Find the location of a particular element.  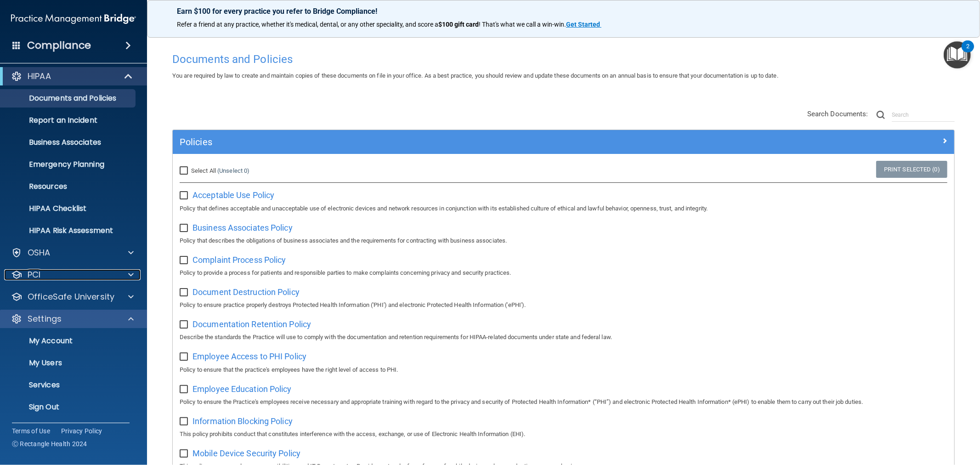

span: Documentation Retention Policy is located at coordinates (252, 324).